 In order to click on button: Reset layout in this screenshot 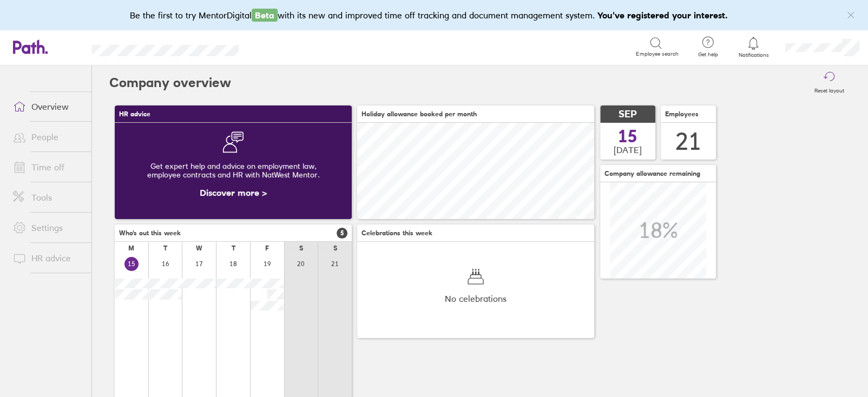, I will do `click(829, 83)`.